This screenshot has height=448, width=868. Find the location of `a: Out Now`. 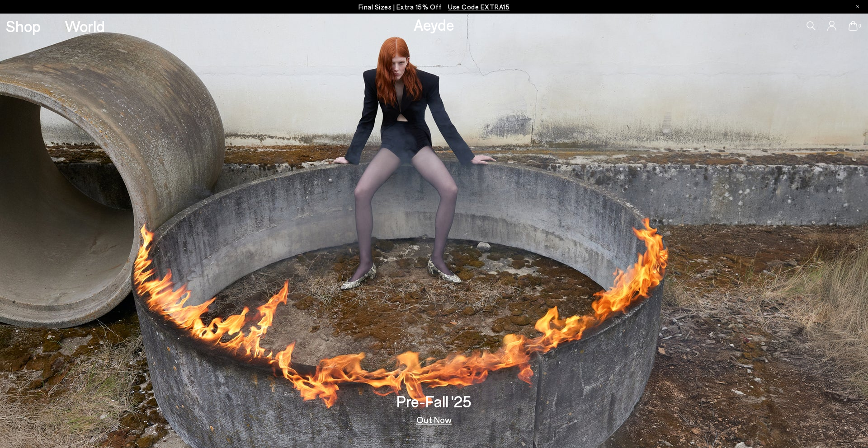

a: Out Now is located at coordinates (434, 420).